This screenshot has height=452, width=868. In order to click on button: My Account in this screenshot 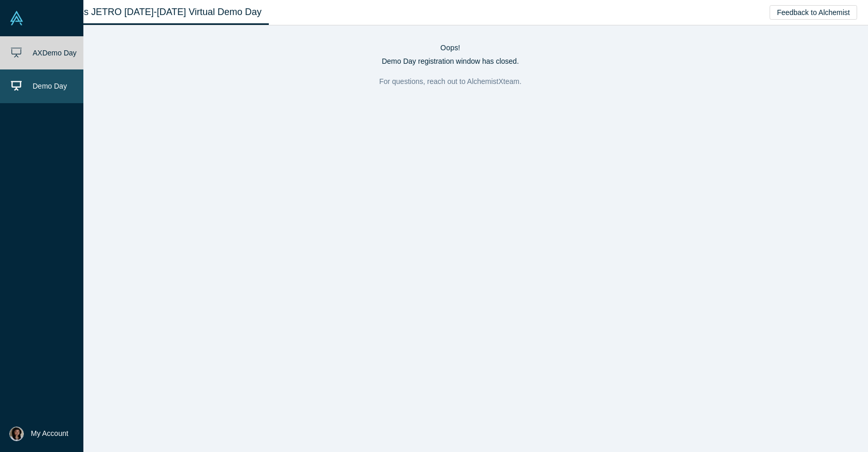, I will do `click(39, 433)`.